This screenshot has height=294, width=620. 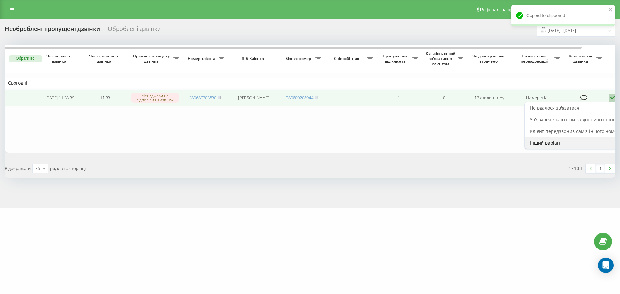 I want to click on div: Оброблені дзвінки, so click(x=134, y=30).